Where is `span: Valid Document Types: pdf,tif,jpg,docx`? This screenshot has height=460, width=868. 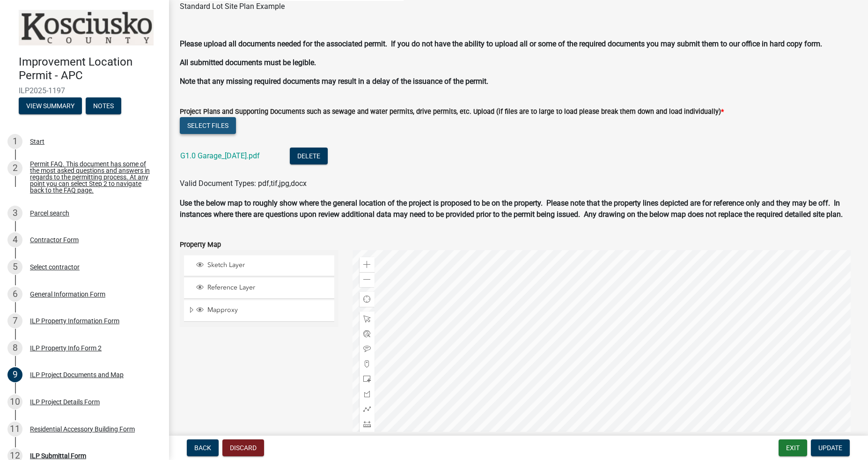 span: Valid Document Types: pdf,tif,jpg,docx is located at coordinates (243, 183).